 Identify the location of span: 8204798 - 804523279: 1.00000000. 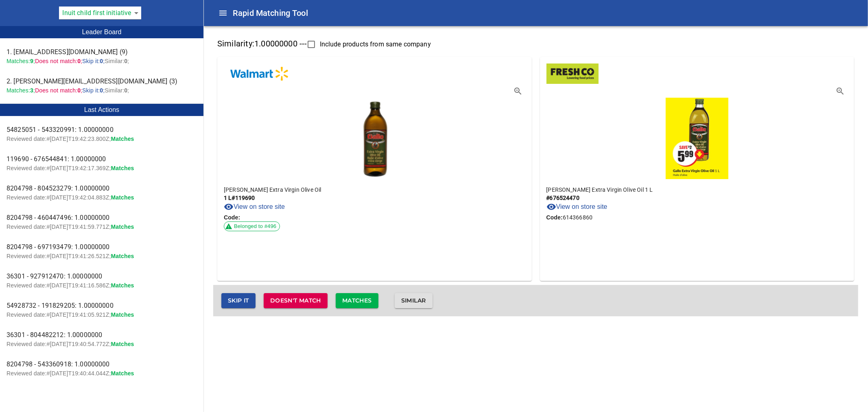
(102, 189).